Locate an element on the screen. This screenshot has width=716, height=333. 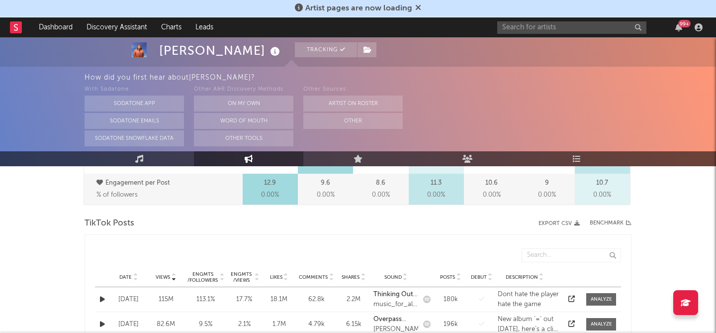
div: 82.6M is located at coordinates (166, 324).